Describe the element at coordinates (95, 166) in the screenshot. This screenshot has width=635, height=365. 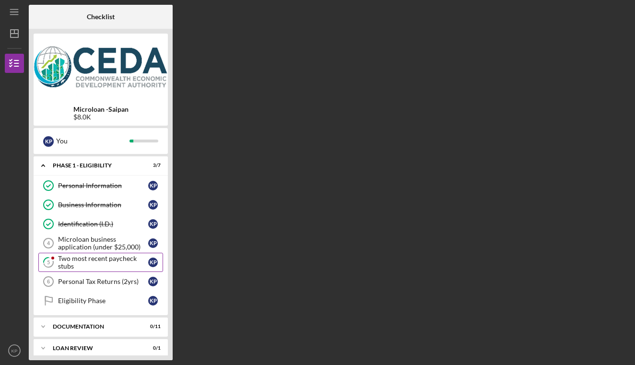
I see `div: Phase 1 - Eligibility` at that location.